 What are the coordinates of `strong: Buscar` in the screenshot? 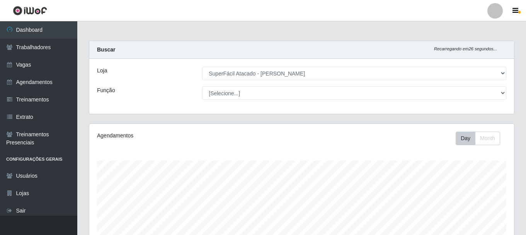 It's located at (106, 49).